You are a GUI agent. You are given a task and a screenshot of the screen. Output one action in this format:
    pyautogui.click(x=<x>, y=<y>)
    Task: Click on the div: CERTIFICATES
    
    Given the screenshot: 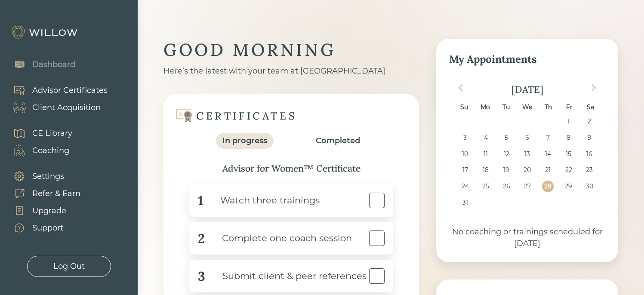 What is the action you would take?
    pyautogui.click(x=247, y=116)
    